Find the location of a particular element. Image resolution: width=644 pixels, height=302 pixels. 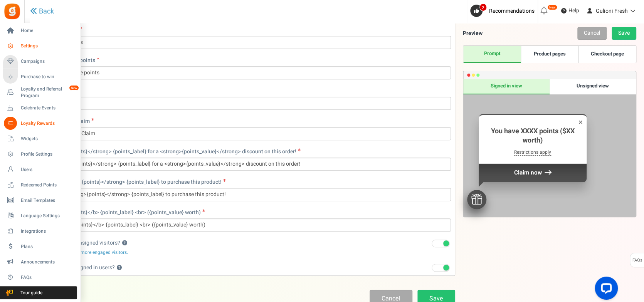

a: Cancel is located at coordinates (592, 33).